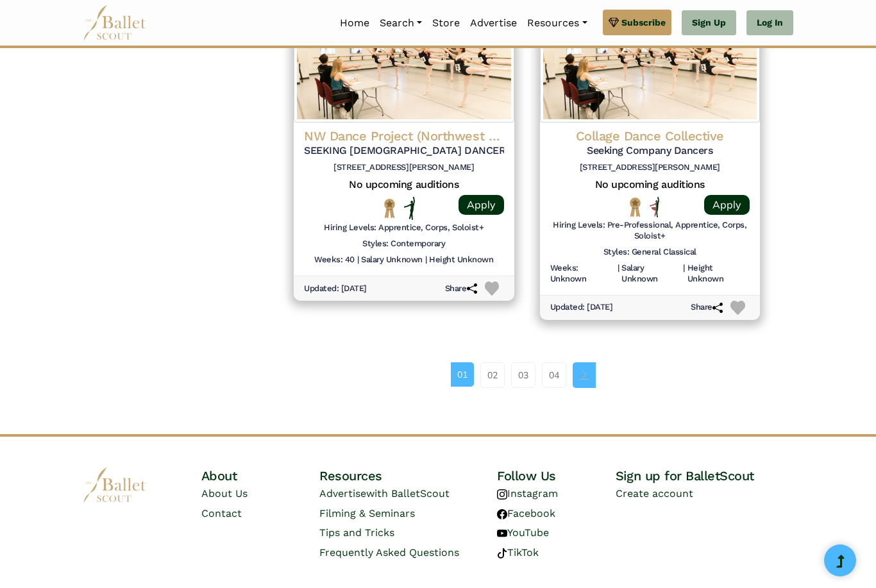 The height and width of the screenshot is (588, 876). I want to click on h6: Weeks: Unknown, so click(582, 274).